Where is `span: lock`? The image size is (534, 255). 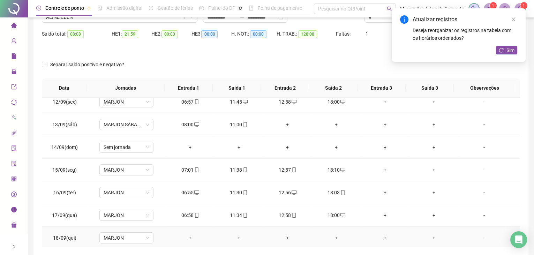 span: lock is located at coordinates (14, 73).